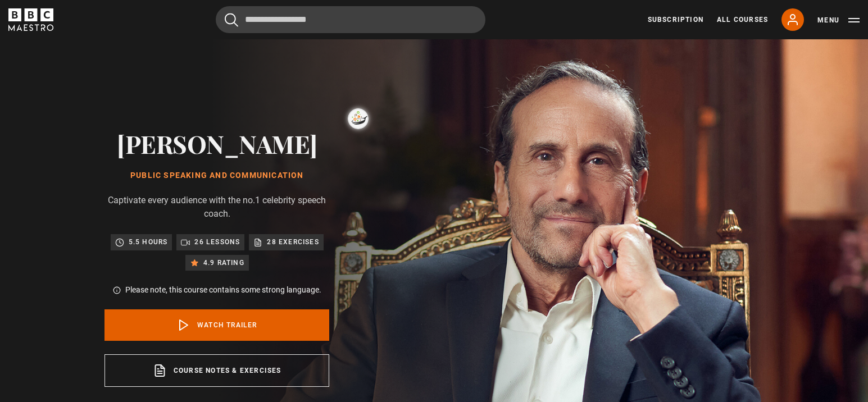 The width and height of the screenshot is (868, 402). Describe the element at coordinates (217, 370) in the screenshot. I see `a: Course notes & exercises` at that location.